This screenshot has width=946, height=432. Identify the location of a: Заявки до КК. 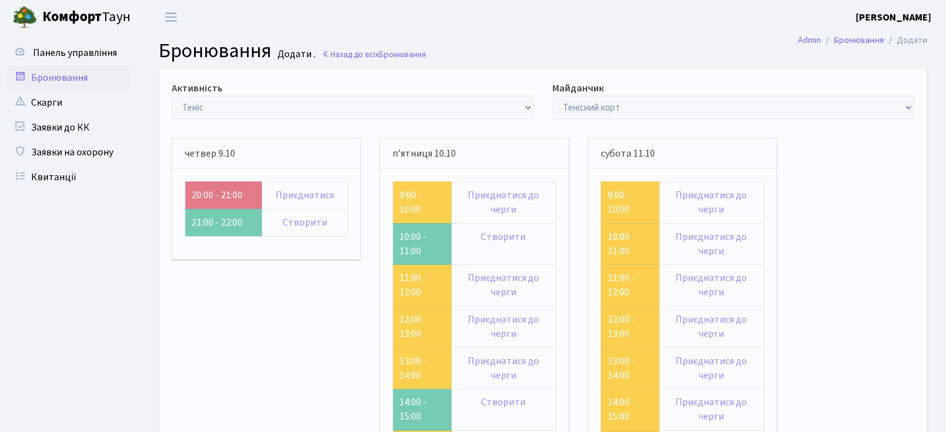
(68, 127).